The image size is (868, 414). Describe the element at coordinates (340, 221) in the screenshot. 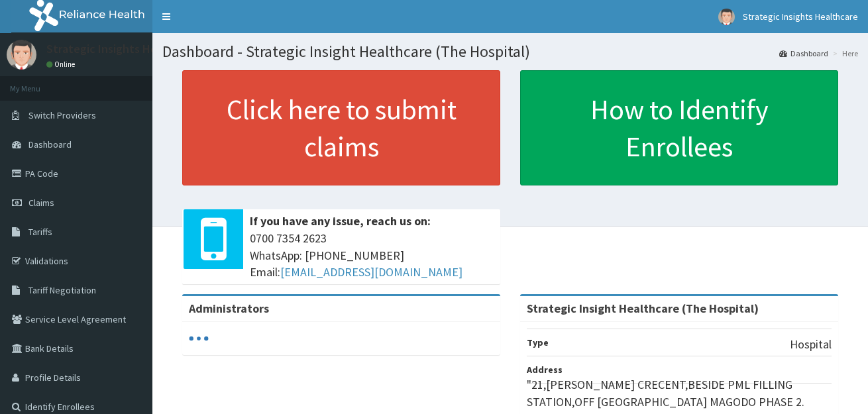

I see `b: If you have any issue, reach us on:` at that location.